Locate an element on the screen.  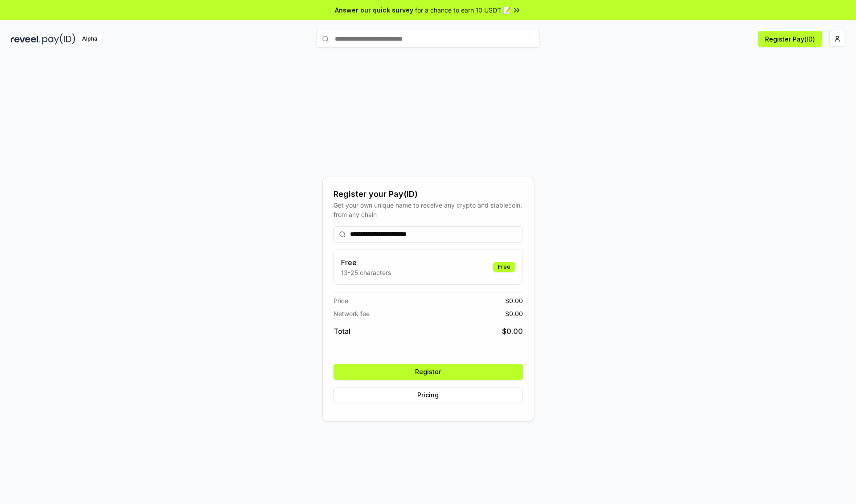
h3: Free is located at coordinates (366, 263).